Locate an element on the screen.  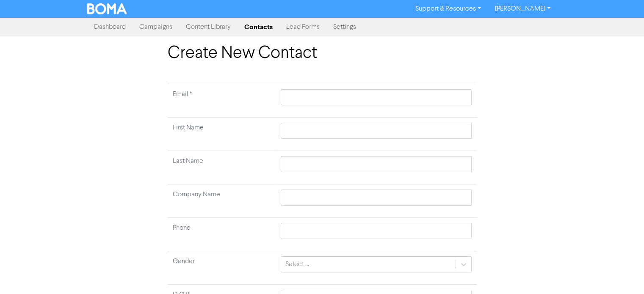
a: Campaigns is located at coordinates (156, 27).